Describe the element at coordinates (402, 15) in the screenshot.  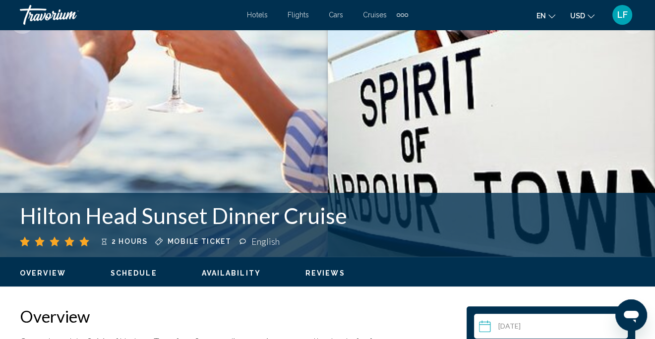
I see `button: Extra navigation items` at that location.